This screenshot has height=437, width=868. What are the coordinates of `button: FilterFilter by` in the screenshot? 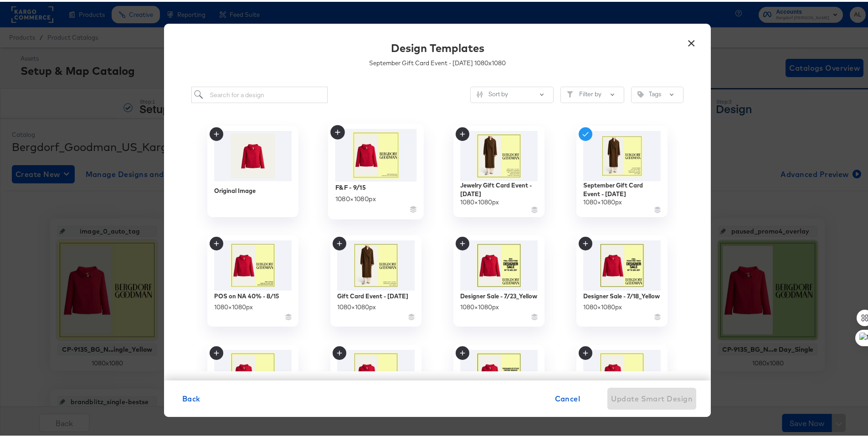 It's located at (592, 93).